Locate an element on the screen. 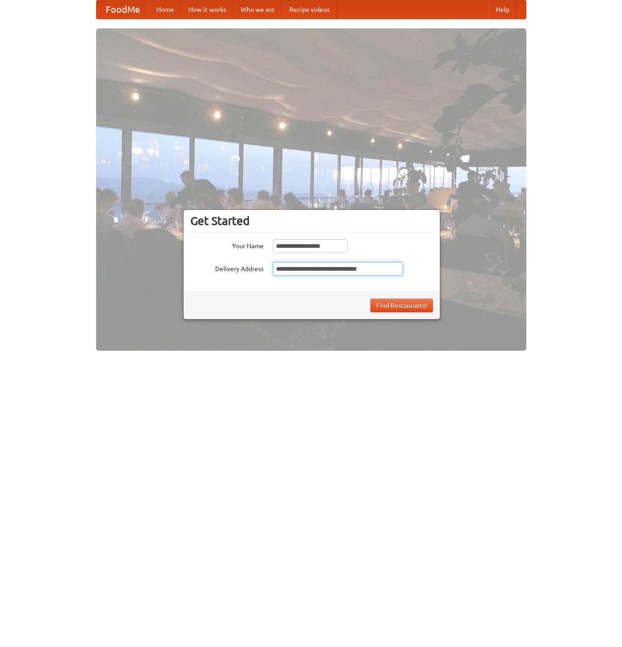  a: Recipe videos is located at coordinates (309, 10).